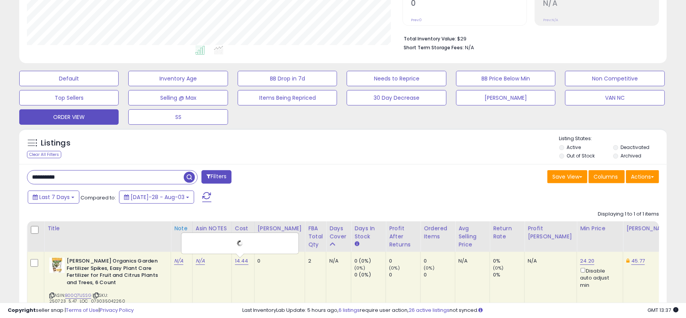 This screenshot has height=318, width=686. What do you see at coordinates (606, 177) in the screenshot?
I see `span: Columns` at bounding box center [606, 177].